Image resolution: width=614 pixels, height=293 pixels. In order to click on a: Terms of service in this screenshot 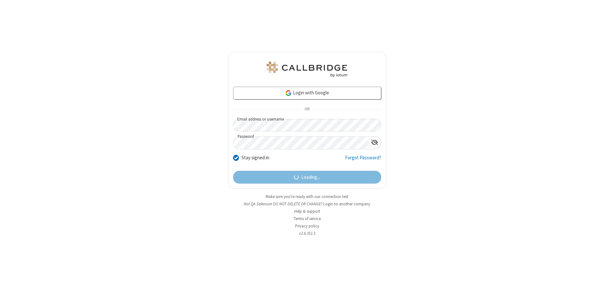, I will do `click(307, 218)`.